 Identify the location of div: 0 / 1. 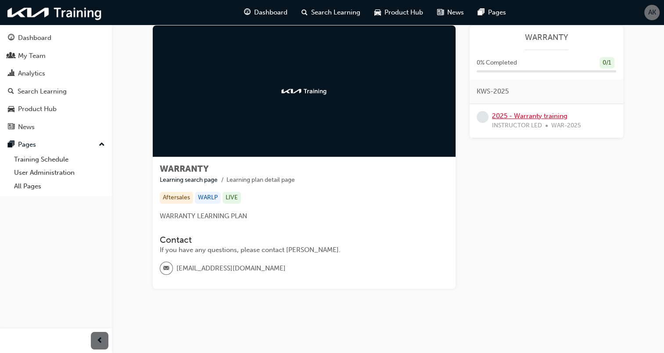
(607, 63).